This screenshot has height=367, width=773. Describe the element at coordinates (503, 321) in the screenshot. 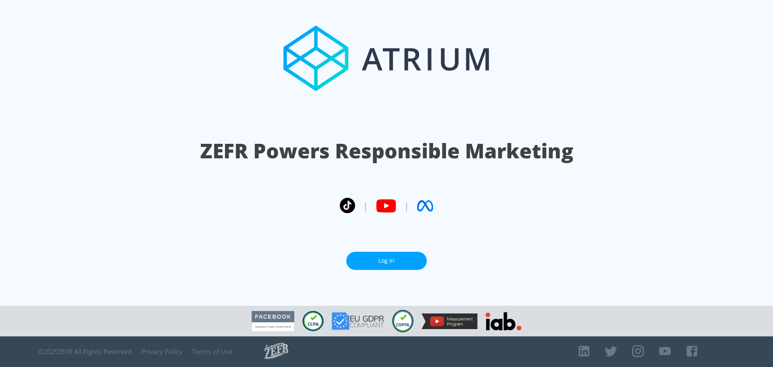

I see `img: IAB` at that location.